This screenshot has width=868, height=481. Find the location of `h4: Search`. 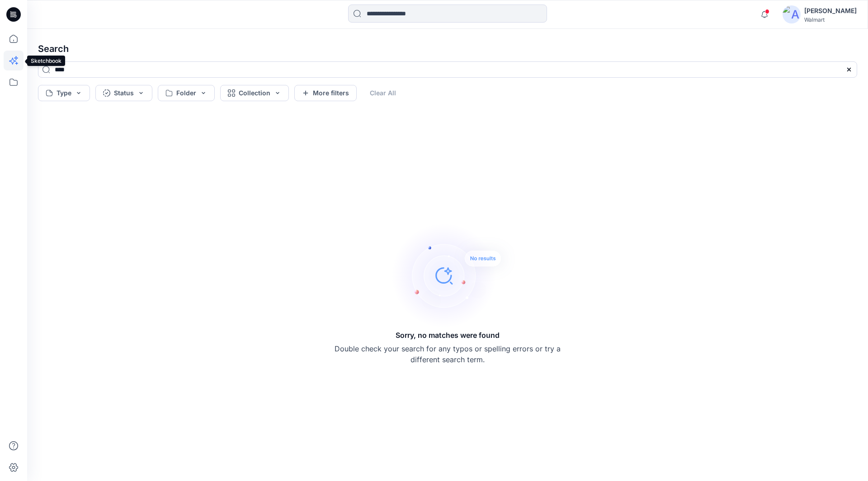

h4: Search is located at coordinates (447, 49).